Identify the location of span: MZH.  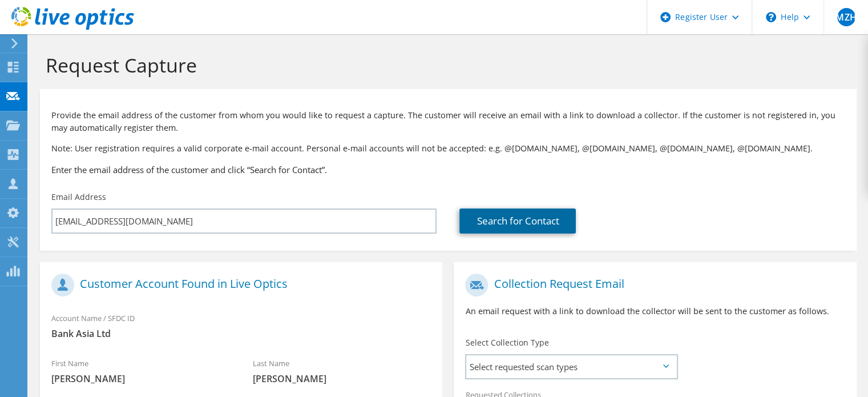
(847, 17).